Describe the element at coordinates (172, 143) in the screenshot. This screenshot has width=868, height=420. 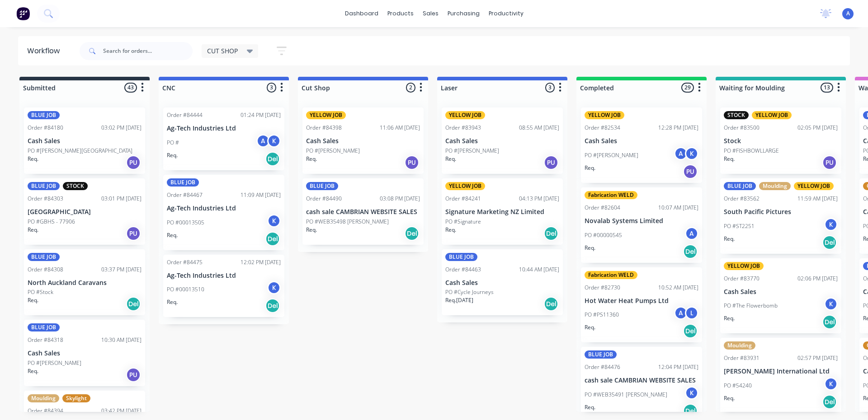
I see `p: PO #` at that location.